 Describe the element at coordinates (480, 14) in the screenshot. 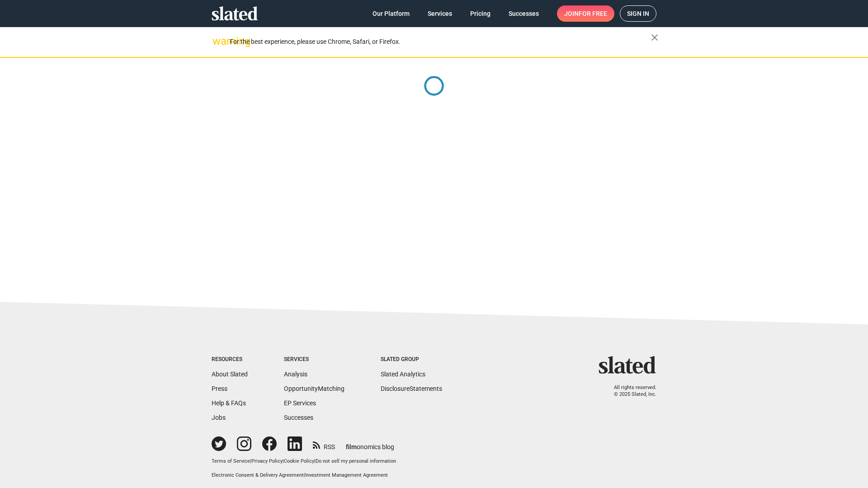

I see `span: Pricing` at that location.